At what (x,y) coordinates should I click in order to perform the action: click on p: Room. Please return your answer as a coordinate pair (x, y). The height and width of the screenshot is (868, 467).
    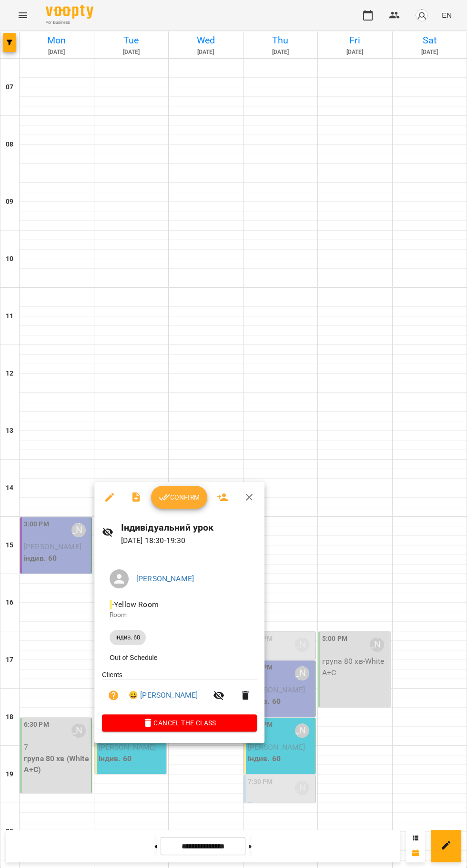
    Looking at the image, I should click on (179, 615).